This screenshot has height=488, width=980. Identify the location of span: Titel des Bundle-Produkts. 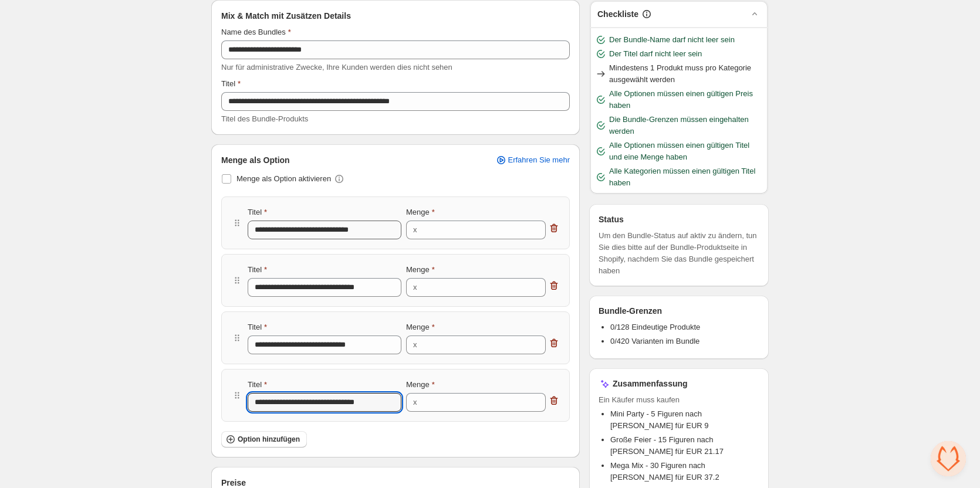
(265, 118).